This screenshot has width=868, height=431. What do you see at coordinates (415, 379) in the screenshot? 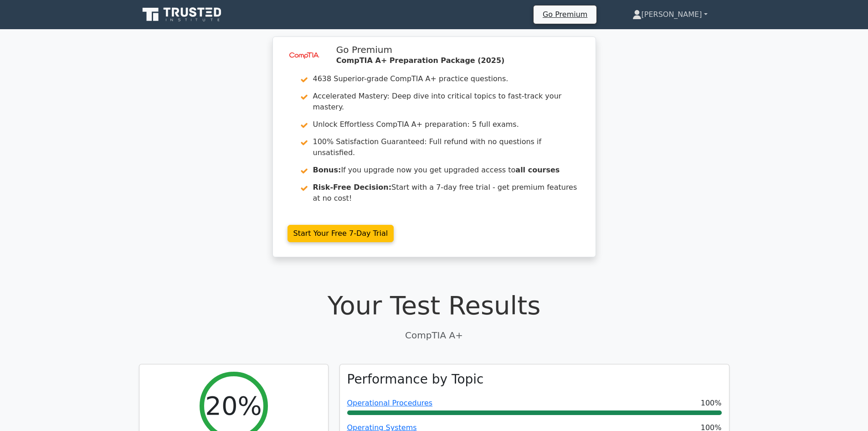
I see `h3: Performance by Topic` at bounding box center [415, 379].